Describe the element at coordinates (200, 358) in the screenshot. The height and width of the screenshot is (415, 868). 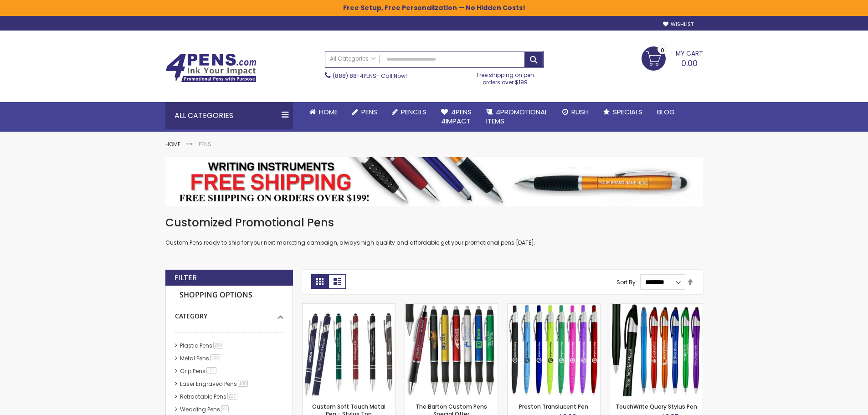
I see `a: Metal Pens203` at that location.